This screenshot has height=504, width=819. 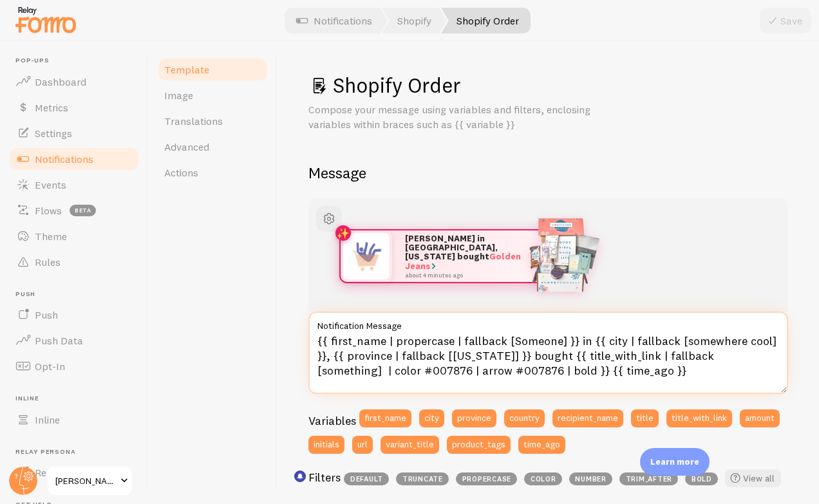 What do you see at coordinates (463, 261) in the screenshot?
I see `a: Golden Jeans` at bounding box center [463, 261].